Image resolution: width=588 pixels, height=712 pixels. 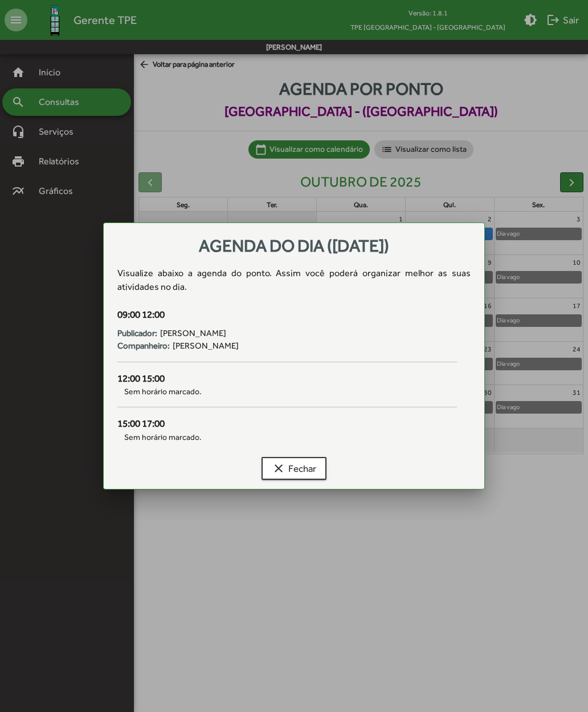 What do you see at coordinates (287, 424) in the screenshot?
I see `div: 15:00 17:00` at bounding box center [287, 424].